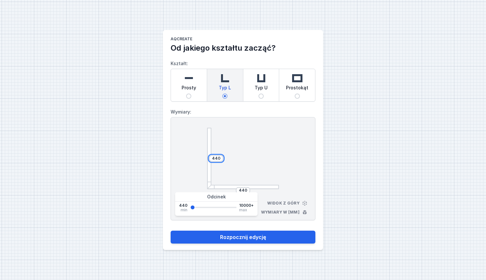 The image size is (486, 280). I want to click on span: max, so click(243, 210).